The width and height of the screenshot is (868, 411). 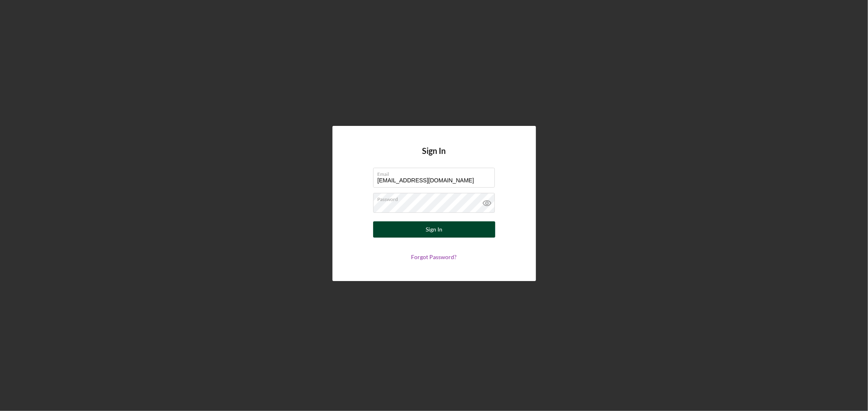 I want to click on h4: Sign In, so click(x=434, y=157).